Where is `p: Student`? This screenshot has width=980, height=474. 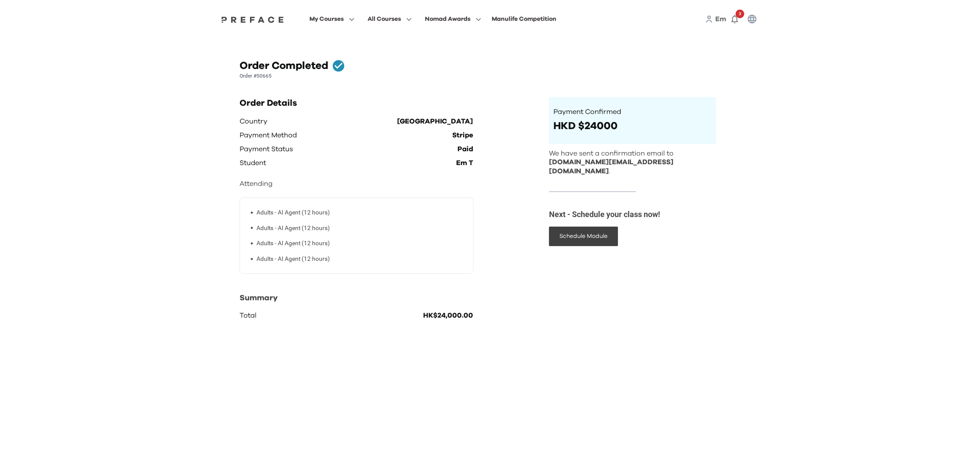 p: Student is located at coordinates (252, 163).